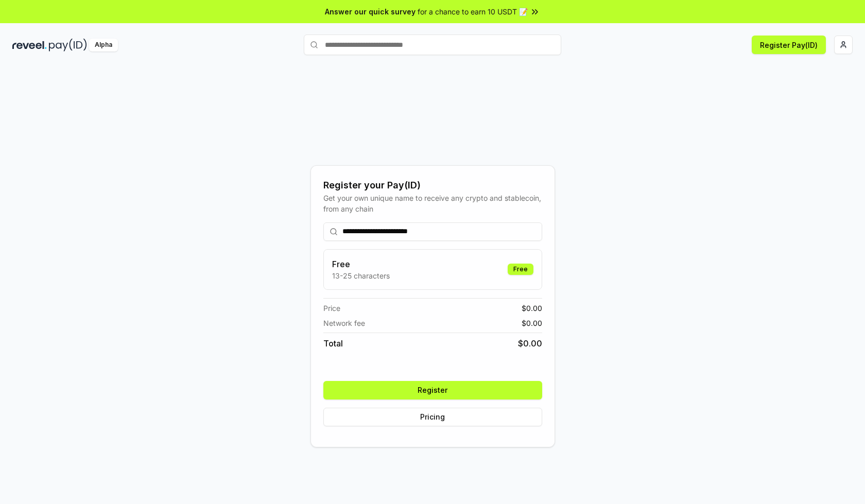 This screenshot has width=865, height=504. What do you see at coordinates (361, 264) in the screenshot?
I see `h3: Free` at bounding box center [361, 264].